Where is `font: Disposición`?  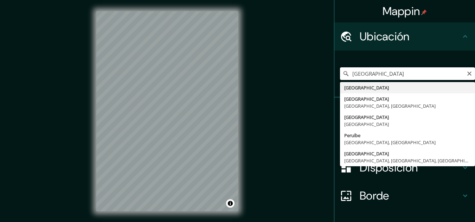 font: Disposición is located at coordinates (388, 168).